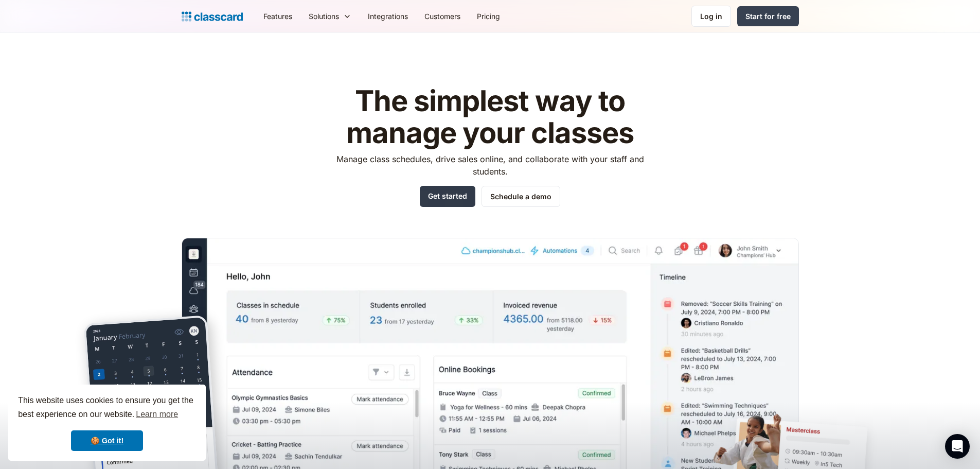  Describe the element at coordinates (488, 16) in the screenshot. I see `a: Pricing` at that location.